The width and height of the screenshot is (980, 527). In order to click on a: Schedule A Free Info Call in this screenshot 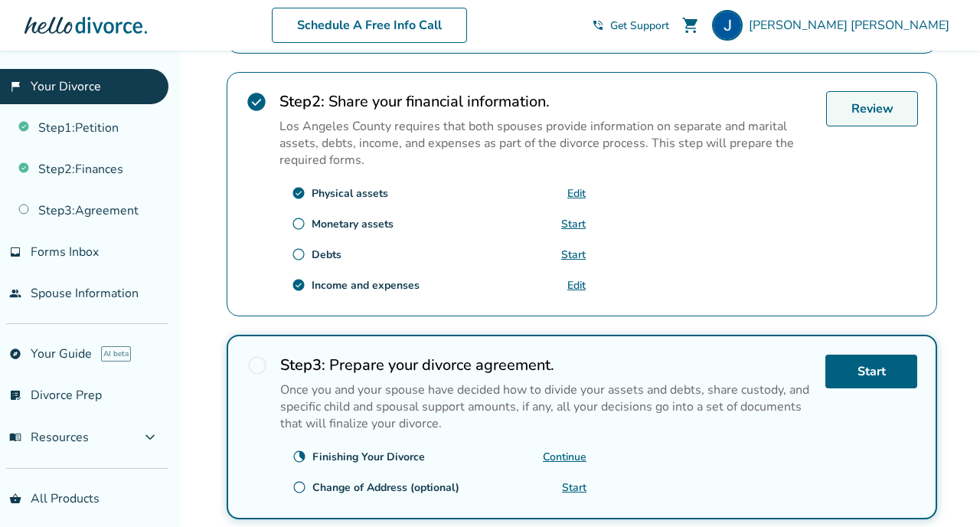, I will do `click(369, 25)`.